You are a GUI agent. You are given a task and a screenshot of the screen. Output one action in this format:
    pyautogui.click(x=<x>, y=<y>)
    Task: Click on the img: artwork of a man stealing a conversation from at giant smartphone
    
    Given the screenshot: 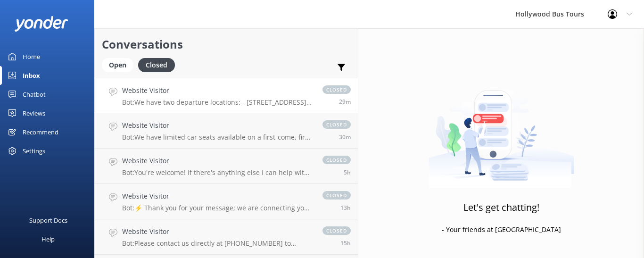 What is the action you would take?
    pyautogui.click(x=501, y=129)
    